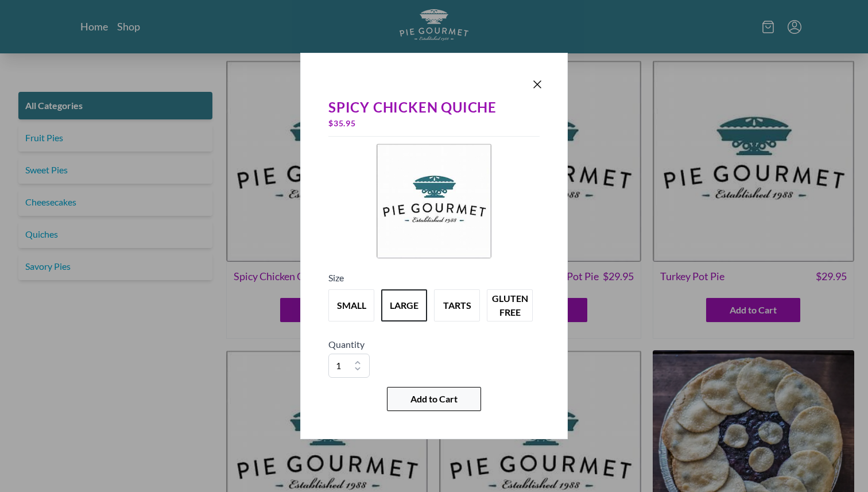  Describe the element at coordinates (434, 123) in the screenshot. I see `div: $ 35.95` at that location.